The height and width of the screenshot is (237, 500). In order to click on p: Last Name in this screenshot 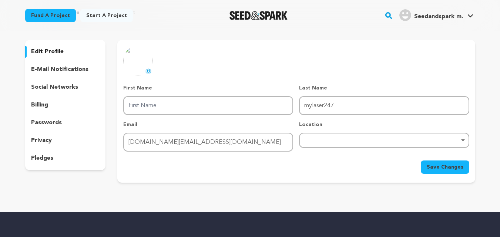, I will do `click(384, 88)`.